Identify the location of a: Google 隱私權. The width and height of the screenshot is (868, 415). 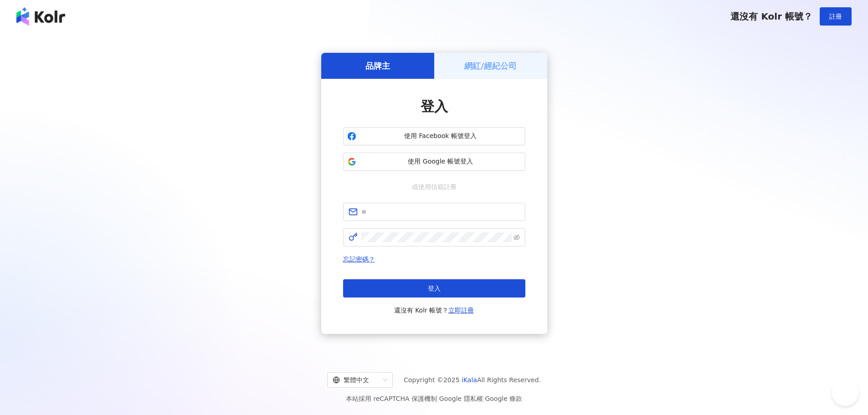
(461, 398).